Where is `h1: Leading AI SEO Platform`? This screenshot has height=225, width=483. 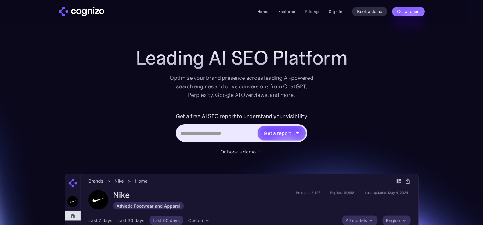 h1: Leading AI SEO Platform is located at coordinates (242, 58).